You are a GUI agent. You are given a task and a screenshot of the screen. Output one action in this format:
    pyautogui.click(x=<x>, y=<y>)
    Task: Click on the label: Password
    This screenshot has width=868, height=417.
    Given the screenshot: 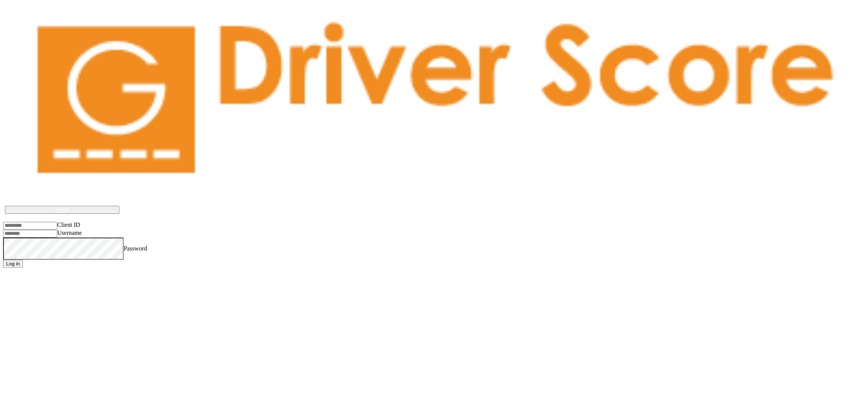 What is the action you would take?
    pyautogui.click(x=135, y=248)
    